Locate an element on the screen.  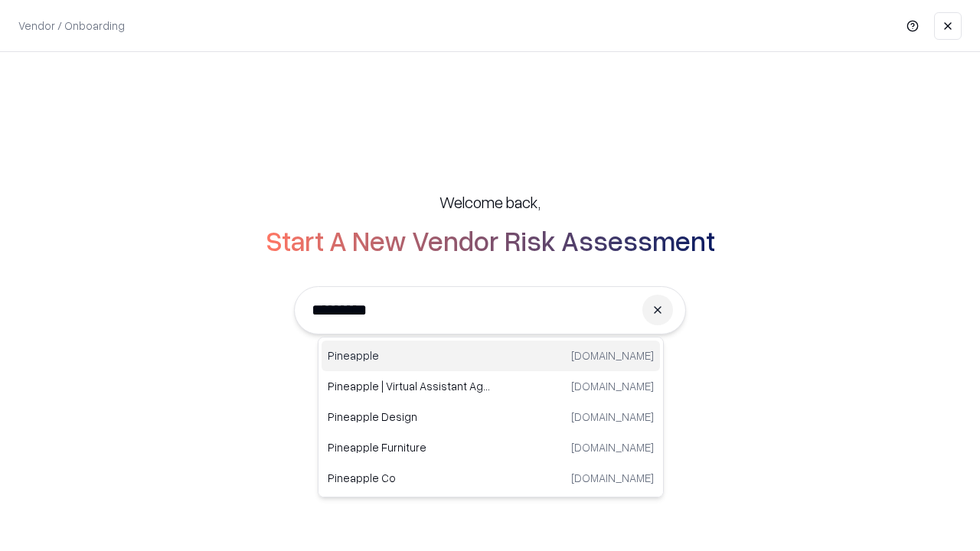
p: Pineapple Furniture is located at coordinates (409, 447).